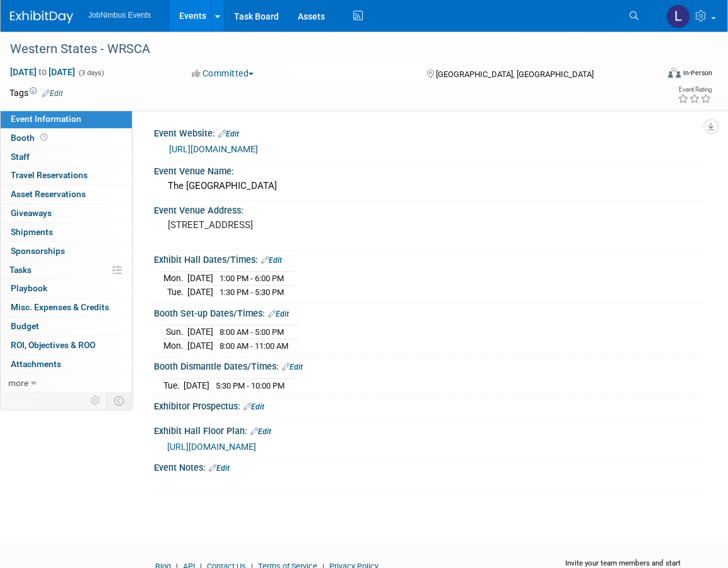 Image resolution: width=728 pixels, height=568 pixels. What do you see at coordinates (429, 258) in the screenshot?
I see `div: Exhibit Hall Dates/Times:` at bounding box center [429, 258].